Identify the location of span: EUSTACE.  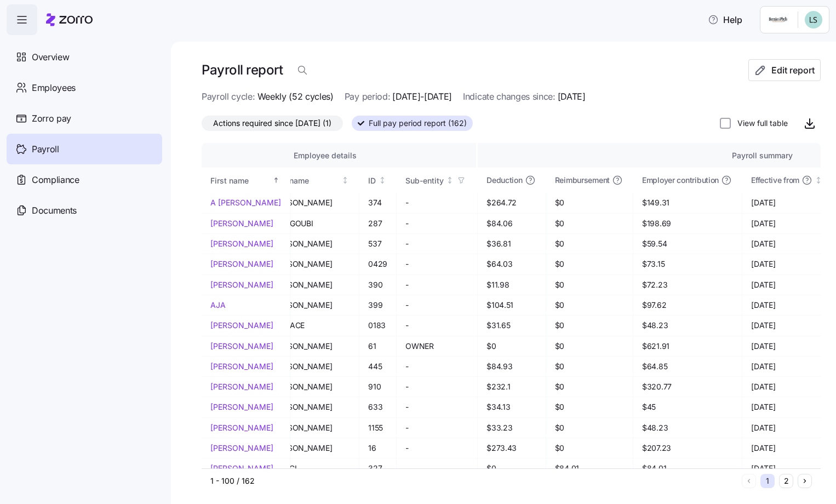
(310, 326).